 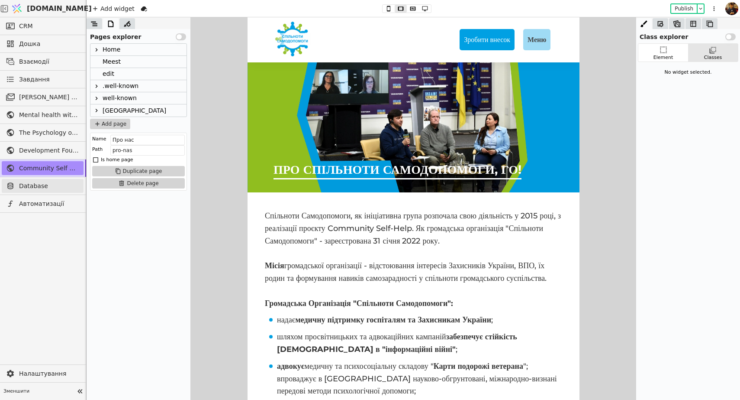 What do you see at coordinates (26, 26) in the screenshot?
I see `span: CRM` at bounding box center [26, 26].